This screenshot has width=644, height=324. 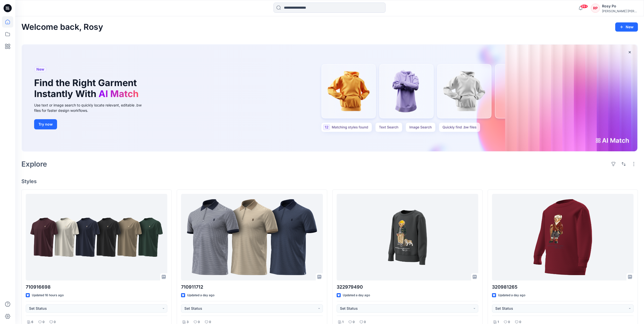 I want to click on p: 322979490, so click(x=407, y=287).